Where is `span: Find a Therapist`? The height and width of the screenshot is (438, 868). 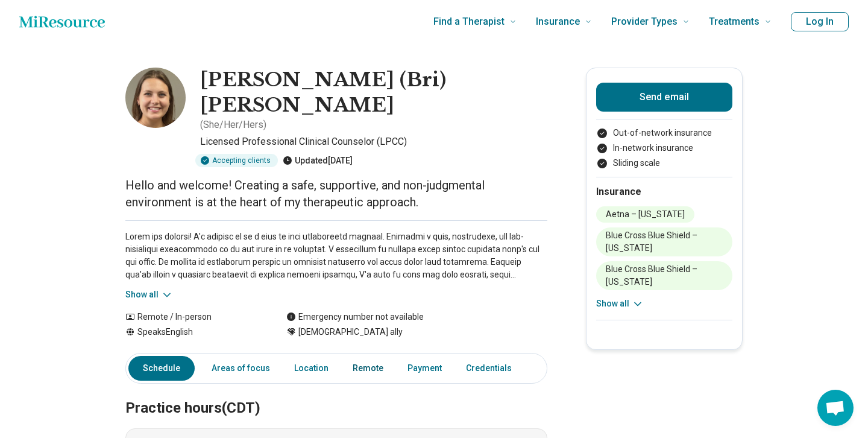 span: Find a Therapist is located at coordinates (469, 22).